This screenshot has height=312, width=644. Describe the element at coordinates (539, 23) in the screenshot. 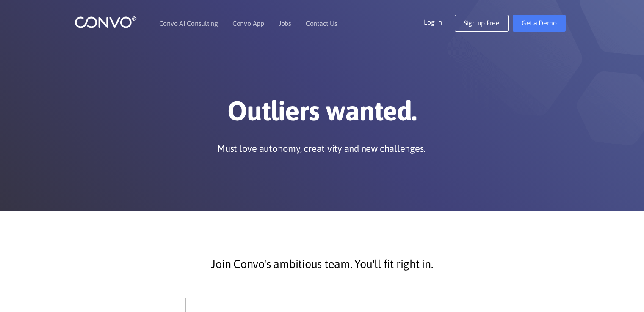

I see `a: Get a Demo` at that location.